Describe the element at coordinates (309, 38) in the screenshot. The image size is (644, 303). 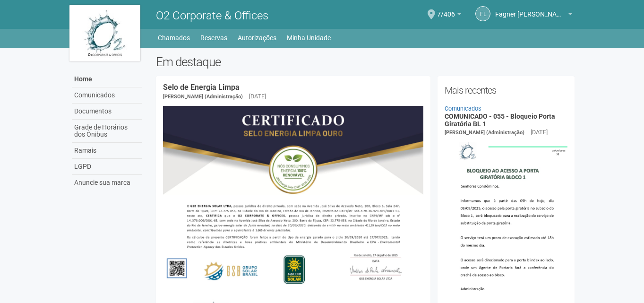
I see `a: Minha Unidade` at that location.